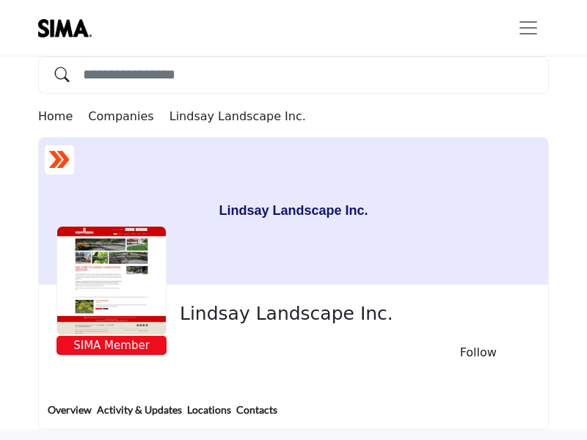  What do you see at coordinates (257, 415) in the screenshot?
I see `a: Contacts` at bounding box center [257, 415].